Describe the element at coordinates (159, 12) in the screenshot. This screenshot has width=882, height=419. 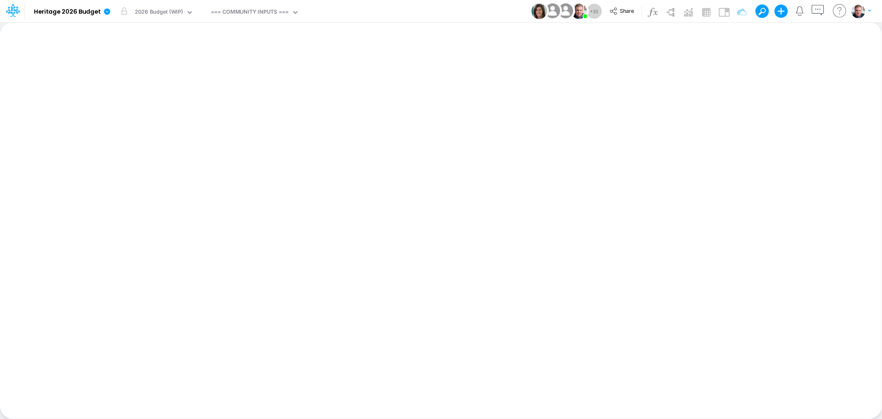
I see `div: 2026 Budget (WIP)` at that location.